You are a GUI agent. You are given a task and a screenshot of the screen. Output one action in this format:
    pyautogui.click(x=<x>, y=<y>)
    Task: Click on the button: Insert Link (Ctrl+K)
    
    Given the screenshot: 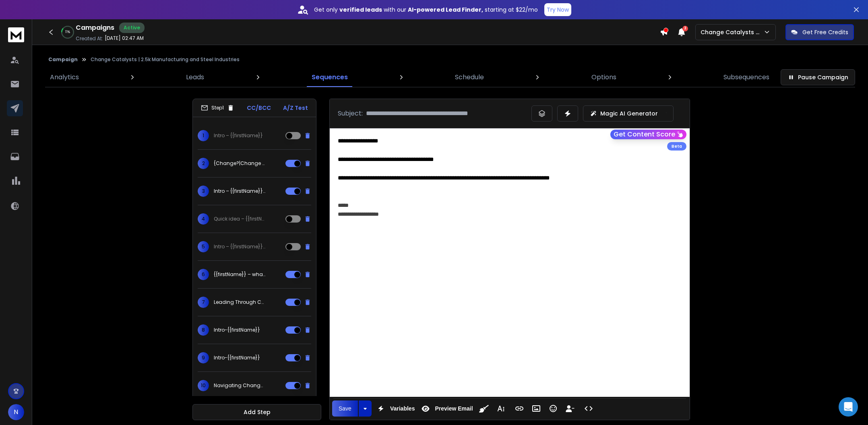 What is the action you would take?
    pyautogui.click(x=520, y=408)
    